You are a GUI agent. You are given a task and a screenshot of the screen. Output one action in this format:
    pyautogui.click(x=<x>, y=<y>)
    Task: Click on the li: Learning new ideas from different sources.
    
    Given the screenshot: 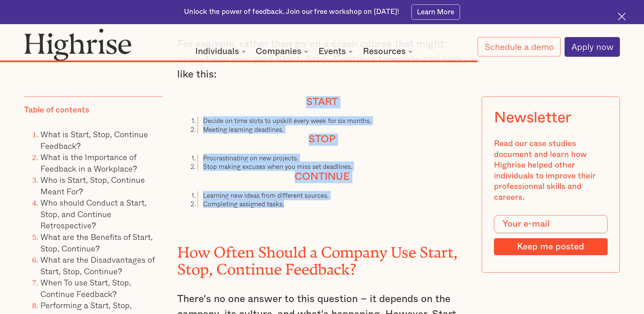 What is the action you would take?
    pyautogui.click(x=332, y=195)
    